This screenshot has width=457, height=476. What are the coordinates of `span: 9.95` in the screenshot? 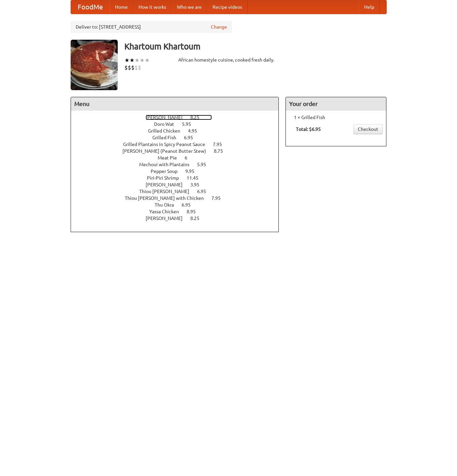 It's located at (193, 172).